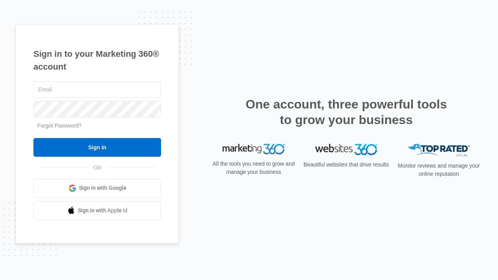 The width and height of the screenshot is (498, 280). I want to click on span: OR, so click(97, 168).